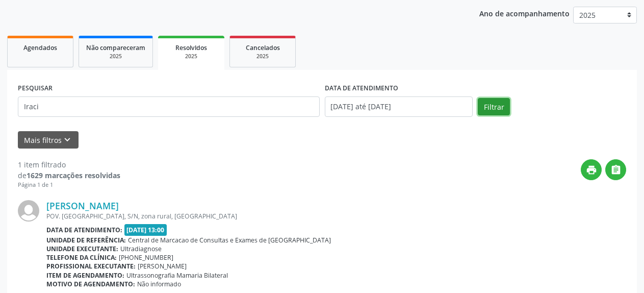 The height and width of the screenshot is (293, 644). Describe the element at coordinates (69, 164) in the screenshot. I see `div: 1 item filtrado` at that location.